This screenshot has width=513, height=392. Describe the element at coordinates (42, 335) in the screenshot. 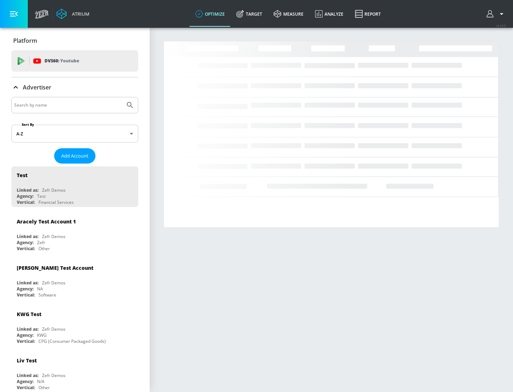

I see `div: KWG` at that location.